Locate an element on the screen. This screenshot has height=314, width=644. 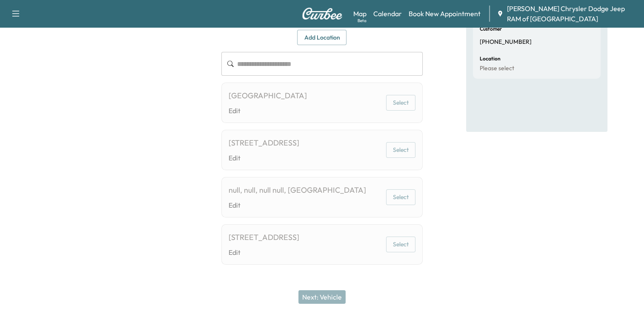
h6: Location is located at coordinates (490, 59).